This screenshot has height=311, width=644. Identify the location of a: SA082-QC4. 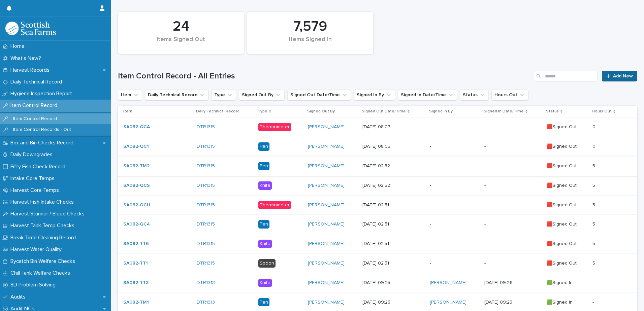
(136, 224).